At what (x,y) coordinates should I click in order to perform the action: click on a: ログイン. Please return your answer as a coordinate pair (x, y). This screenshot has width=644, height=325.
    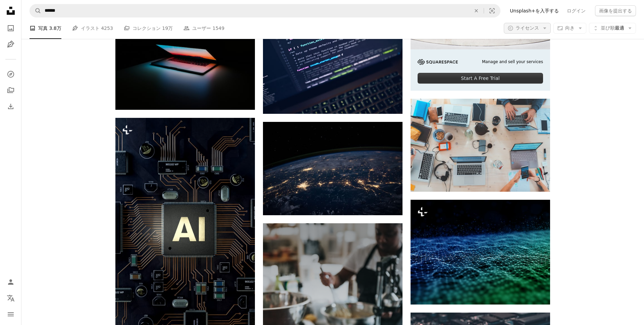
    Looking at the image, I should click on (576, 11).